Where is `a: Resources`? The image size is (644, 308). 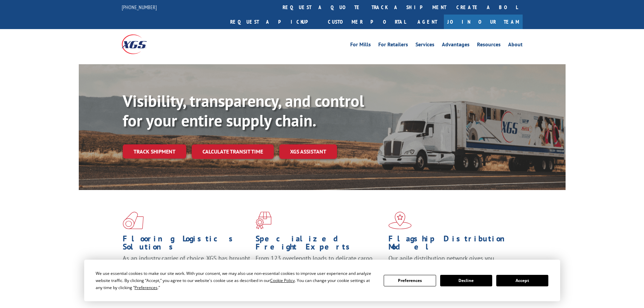 a: Resources is located at coordinates (489, 46).